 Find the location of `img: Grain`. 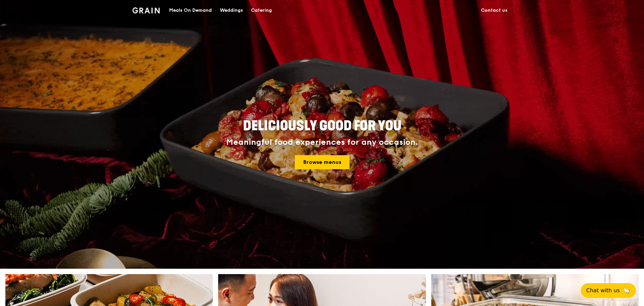

img: Grain is located at coordinates (146, 10).